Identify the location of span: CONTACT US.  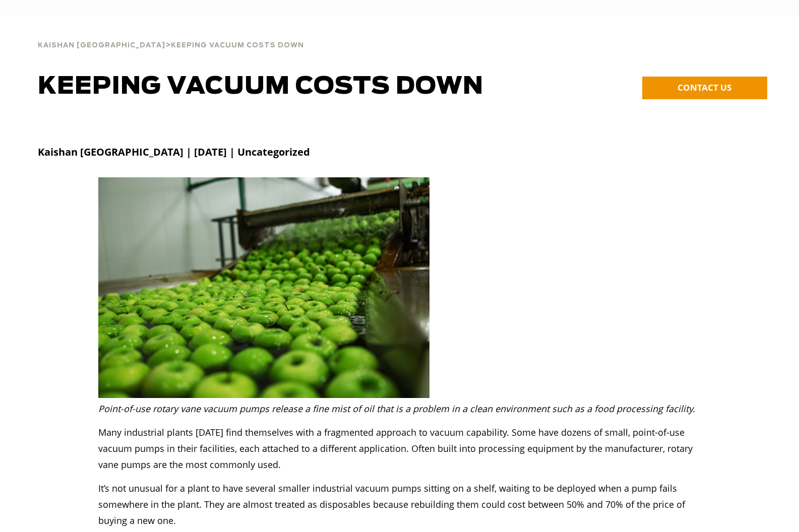
(705, 87).